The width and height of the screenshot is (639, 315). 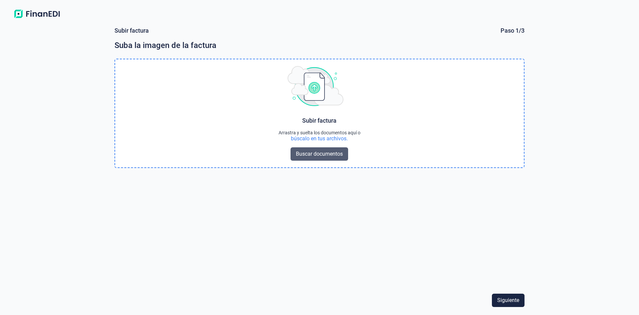 What do you see at coordinates (37, 14) in the screenshot?
I see `img: Logo de aplicación` at bounding box center [37, 14].